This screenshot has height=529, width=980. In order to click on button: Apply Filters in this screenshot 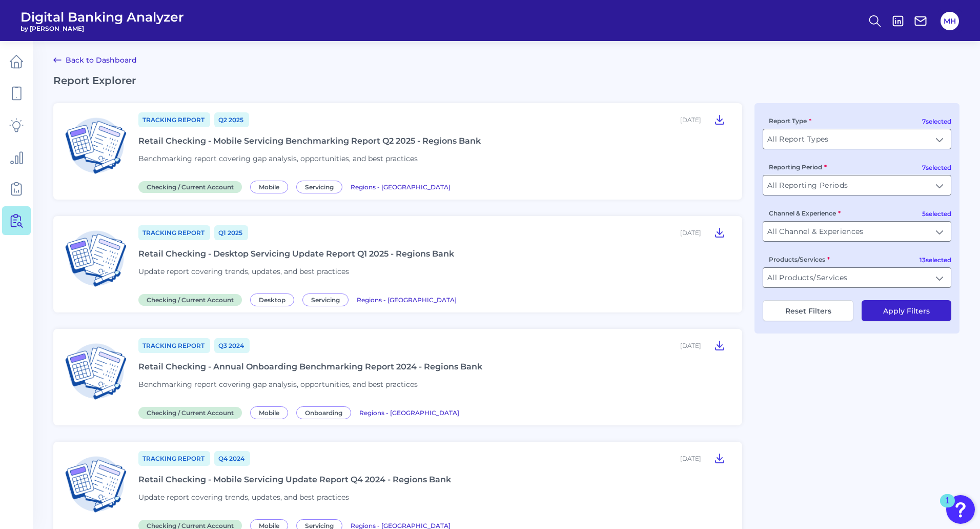, I will do `click(906, 310)`.